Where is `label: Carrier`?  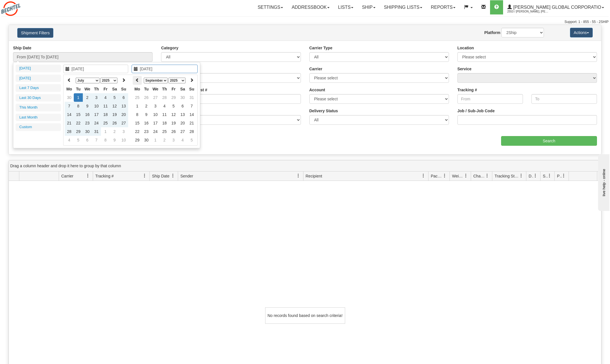
label: Carrier is located at coordinates (316, 69).